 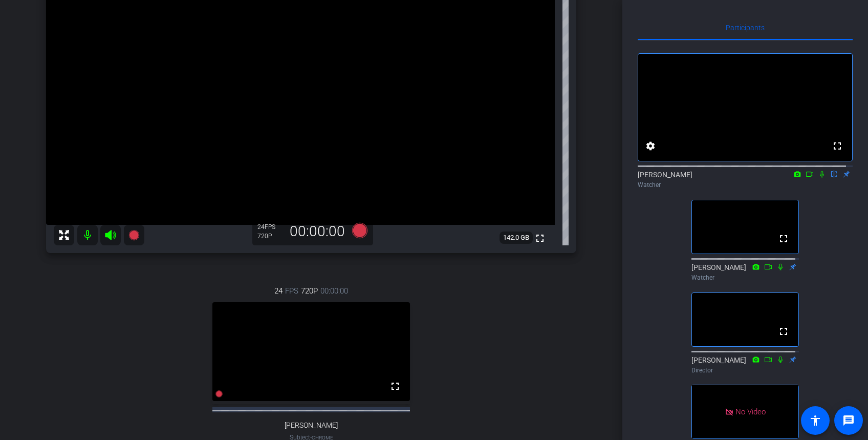 I want to click on span: 720P, so click(x=309, y=291).